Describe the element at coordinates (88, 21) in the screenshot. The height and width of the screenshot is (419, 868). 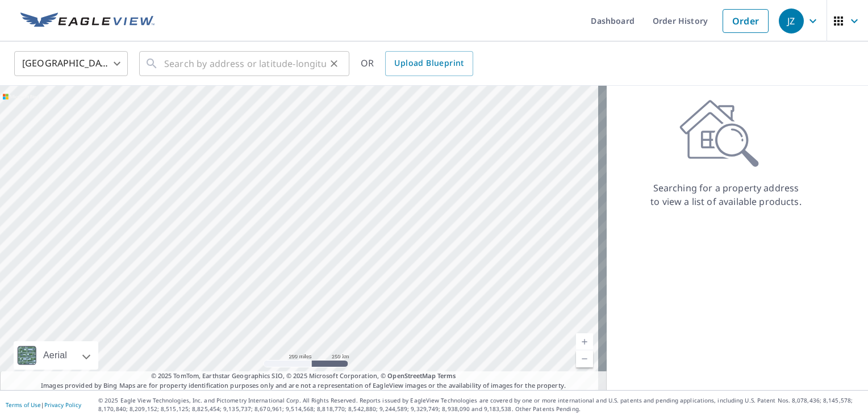
I see `img: EV Logo` at that location.